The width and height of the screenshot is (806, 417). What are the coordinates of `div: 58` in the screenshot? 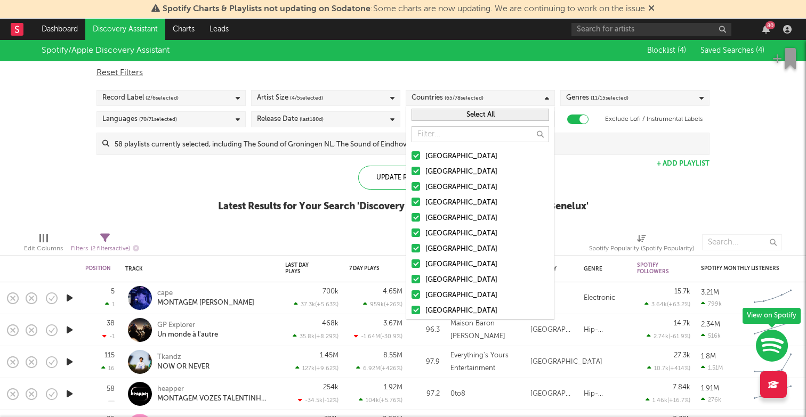 It's located at (110, 389).